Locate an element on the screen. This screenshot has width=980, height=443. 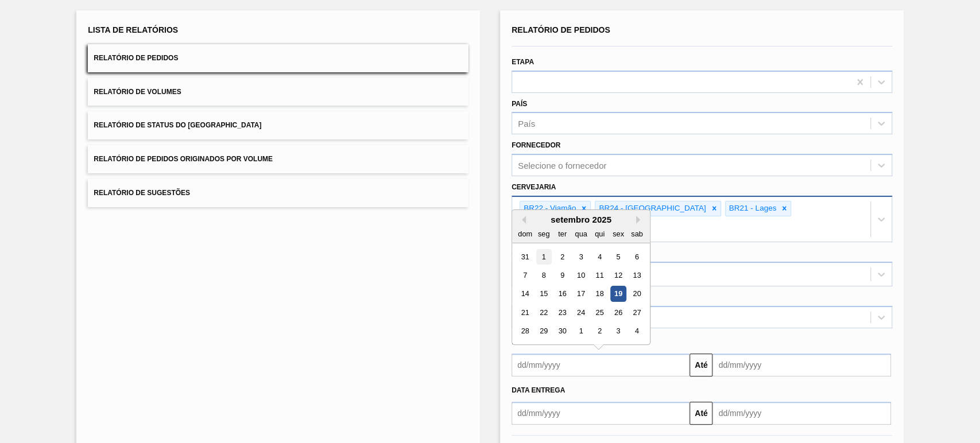
div: Choose segunda-feira, 8 de setembro de 2025 is located at coordinates (543, 275).